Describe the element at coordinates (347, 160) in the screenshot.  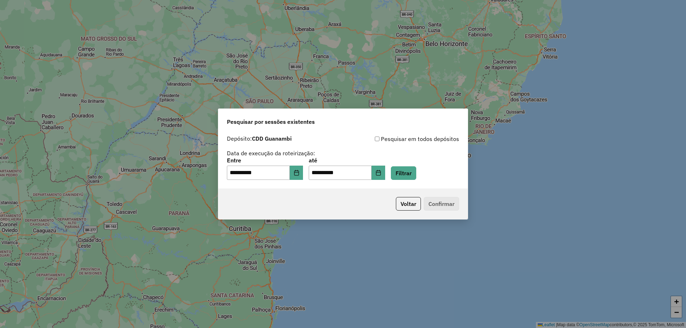
I see `label: até` at that location.